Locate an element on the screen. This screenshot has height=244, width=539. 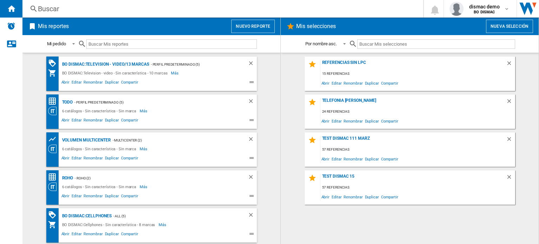
div: TEST DISMAC 15 is located at coordinates (413, 178).